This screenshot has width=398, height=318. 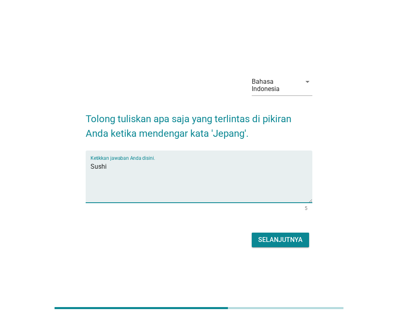 What do you see at coordinates (201, 181) in the screenshot?
I see `textarea: Ketikkan jawaban Anda disini.` at bounding box center [201, 181].